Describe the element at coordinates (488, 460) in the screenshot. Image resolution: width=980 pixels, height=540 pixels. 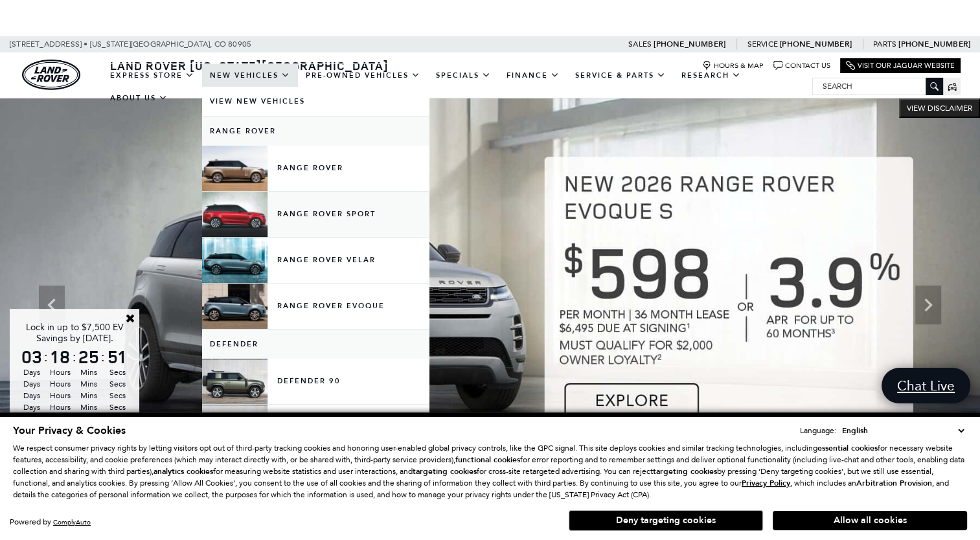
I see `strong: functional cookies` at that location.